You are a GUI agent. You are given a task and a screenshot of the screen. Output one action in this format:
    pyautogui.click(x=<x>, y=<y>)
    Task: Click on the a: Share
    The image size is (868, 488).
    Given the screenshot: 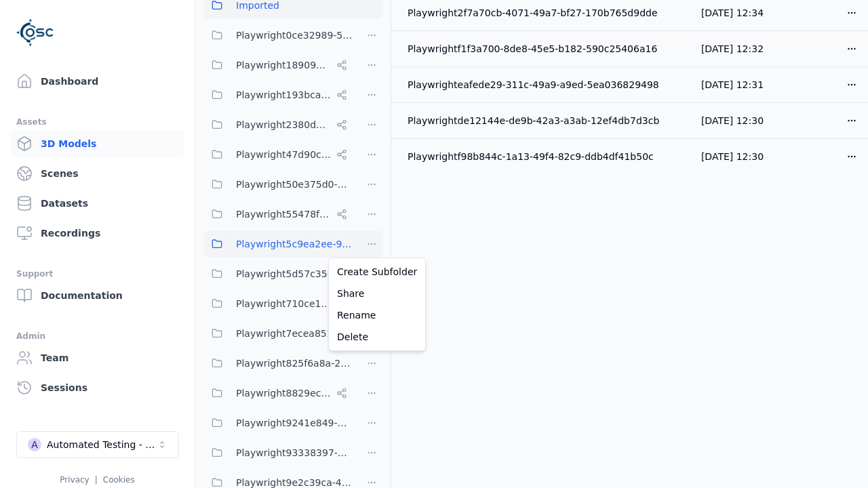 What is the action you would take?
    pyautogui.click(x=377, y=293)
    